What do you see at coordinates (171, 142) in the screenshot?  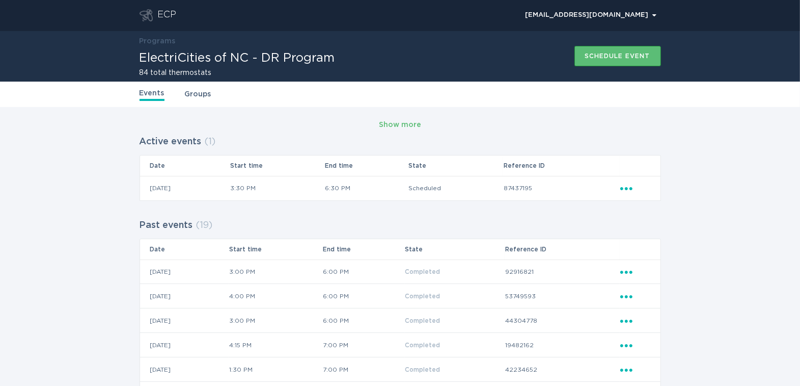 I see `h2: Active events` at bounding box center [171, 142].